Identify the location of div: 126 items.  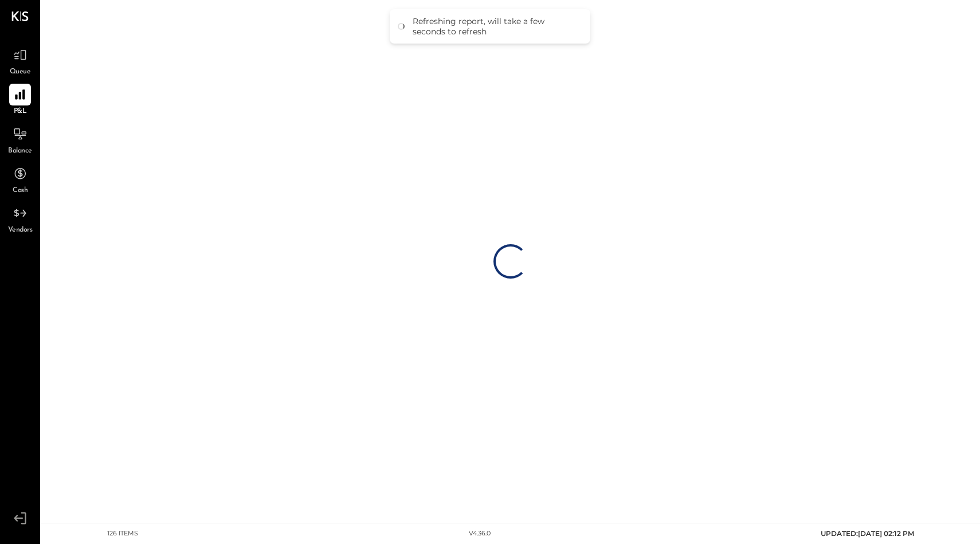
(123, 534).